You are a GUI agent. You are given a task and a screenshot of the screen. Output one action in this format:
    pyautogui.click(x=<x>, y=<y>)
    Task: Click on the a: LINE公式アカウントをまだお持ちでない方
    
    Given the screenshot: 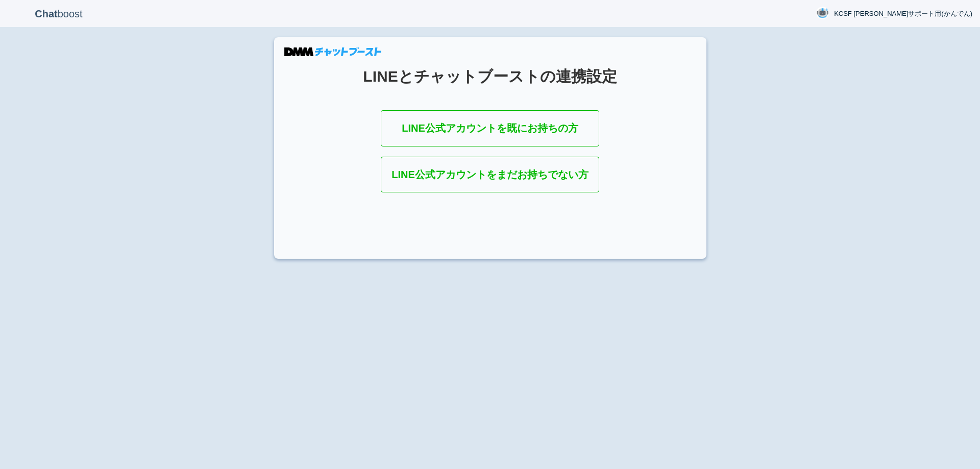 What is the action you would take?
    pyautogui.click(x=490, y=175)
    